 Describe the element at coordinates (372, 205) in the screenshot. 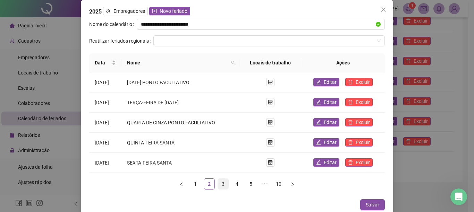

I see `span: Salvar` at that location.